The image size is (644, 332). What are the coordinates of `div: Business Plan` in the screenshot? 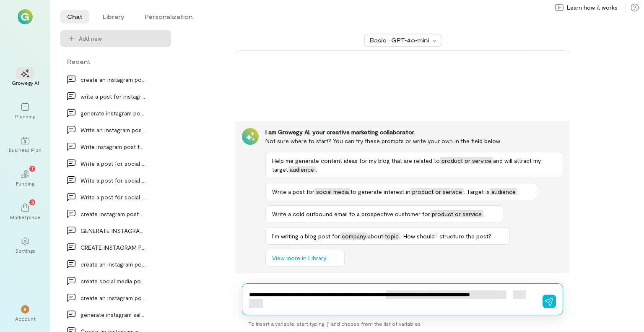 It's located at (25, 150).